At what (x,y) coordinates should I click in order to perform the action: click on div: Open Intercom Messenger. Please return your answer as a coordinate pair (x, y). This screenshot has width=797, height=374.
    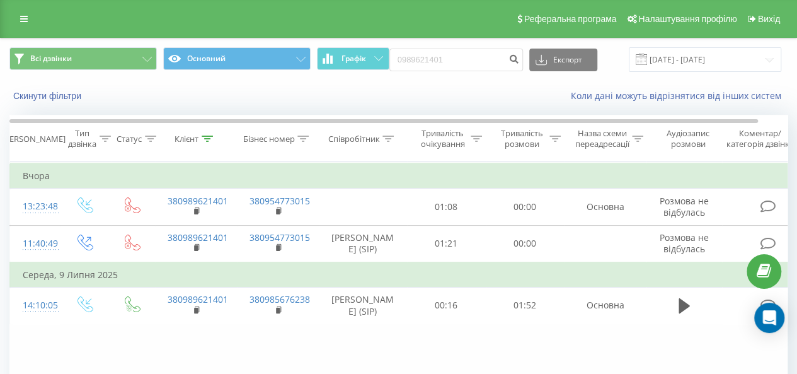
    Looking at the image, I should click on (769, 318).